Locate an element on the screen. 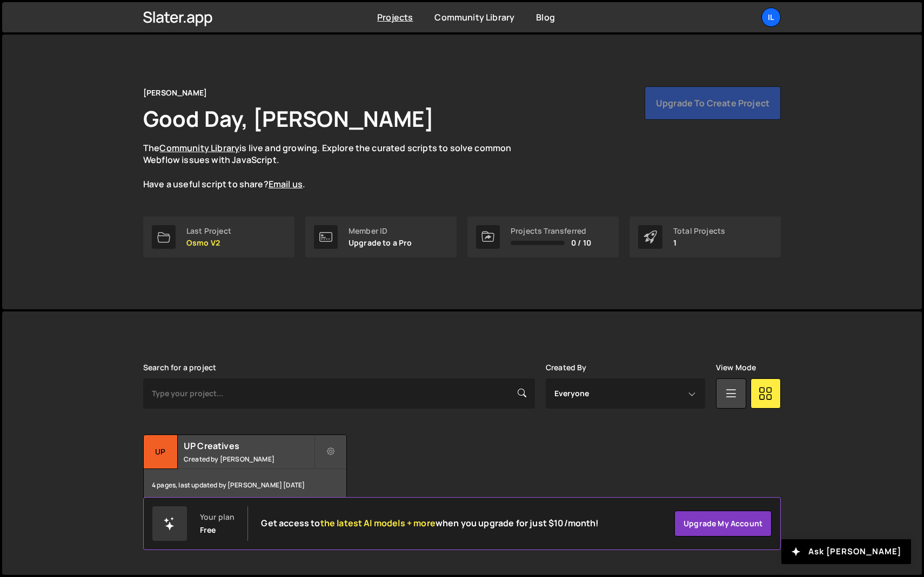 The width and height of the screenshot is (924, 577). h2: Get access to when you upgrade for just $10/month! is located at coordinates (430, 523).